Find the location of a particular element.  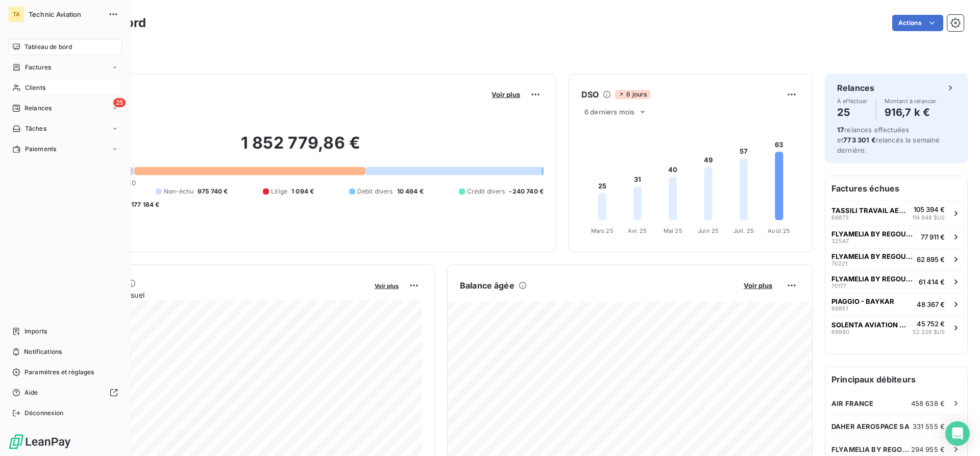

span: -240 740 € is located at coordinates (526, 192).